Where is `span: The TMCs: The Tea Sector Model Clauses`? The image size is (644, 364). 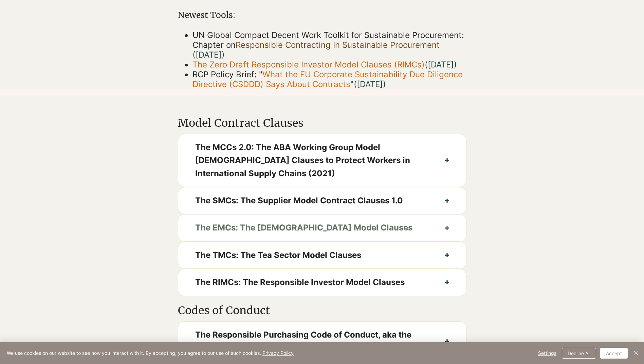
span: The TMCs: The Tea Sector Model Clauses is located at coordinates (312, 255).